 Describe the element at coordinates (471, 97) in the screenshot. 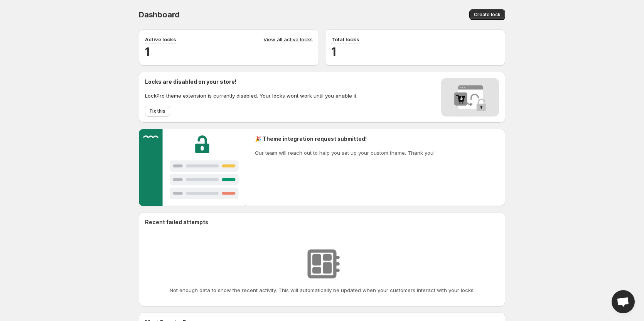

I see `img: Locks disabled` at that location.